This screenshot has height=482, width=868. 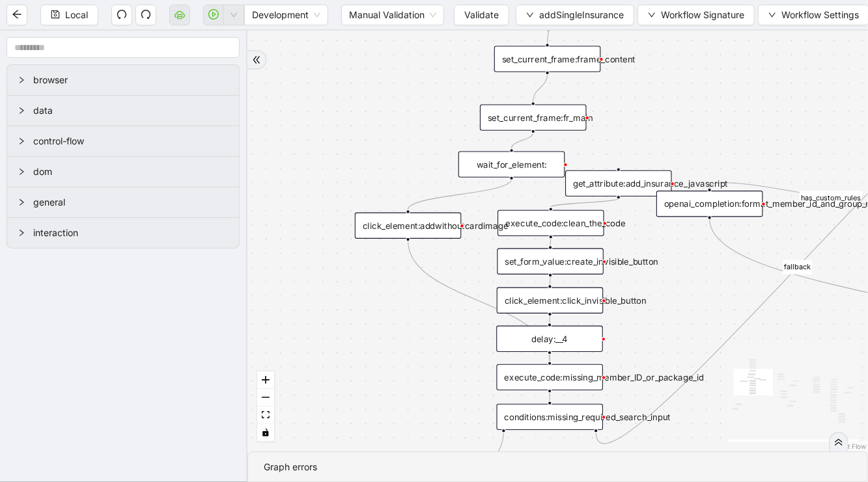 I want to click on span: Workflow Signature, so click(x=702, y=15).